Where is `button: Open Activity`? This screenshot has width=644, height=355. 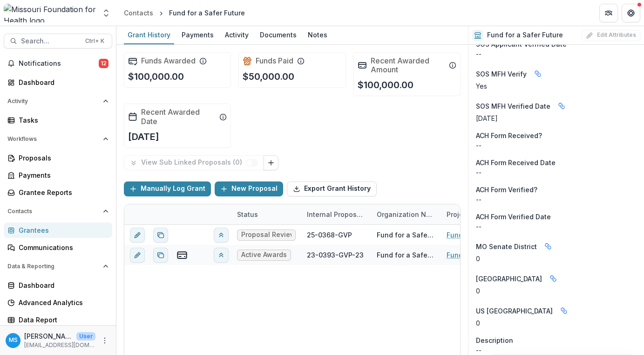
button: Open Activity is located at coordinates (58, 101).